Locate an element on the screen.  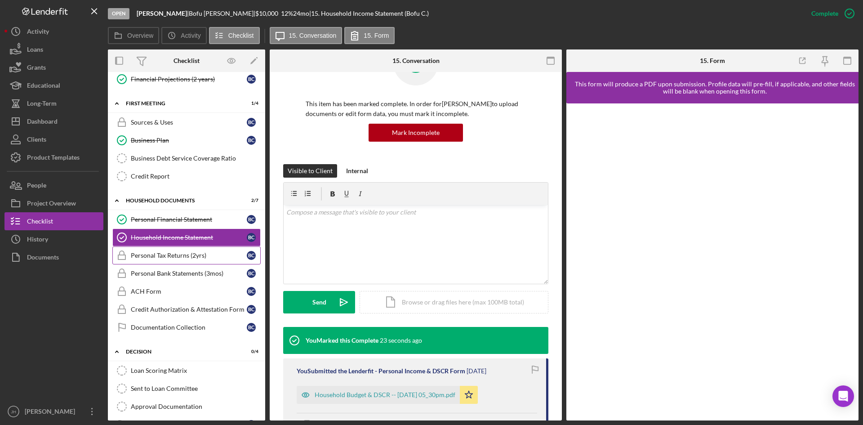
div: | 15. Household Income Statement (Bofu C.) is located at coordinates (369, 13).